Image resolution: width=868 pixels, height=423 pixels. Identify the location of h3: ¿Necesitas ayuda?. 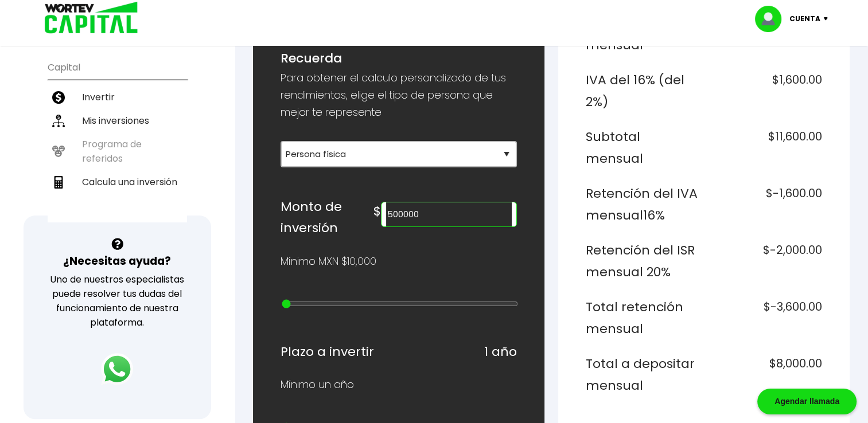
(117, 261).